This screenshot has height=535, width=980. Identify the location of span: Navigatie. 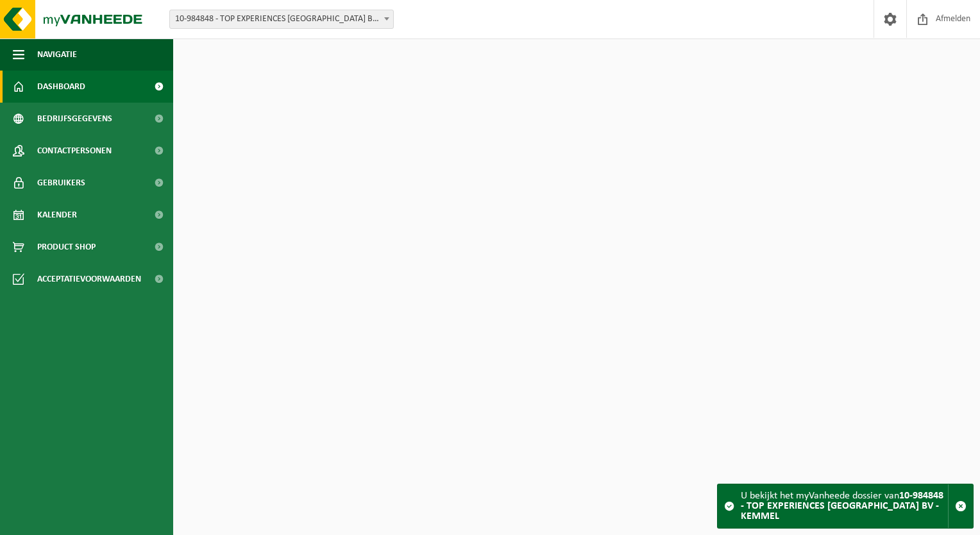
(57, 54).